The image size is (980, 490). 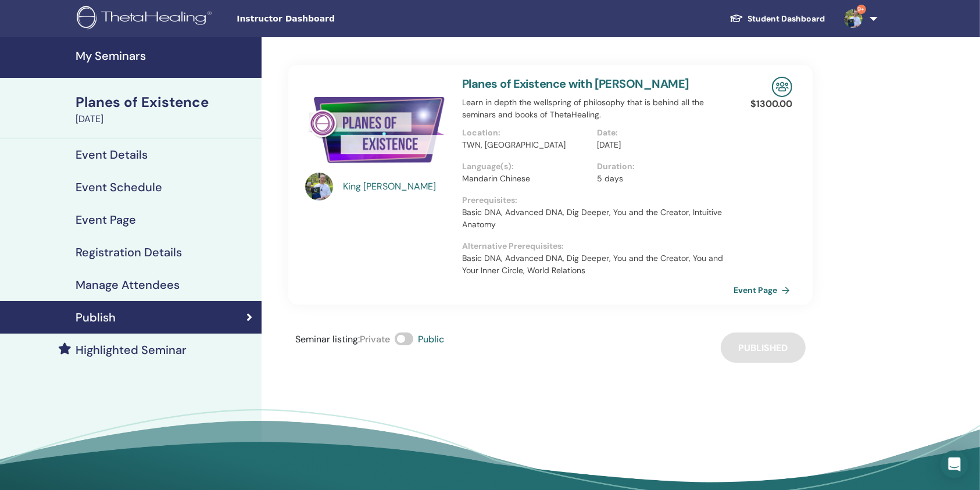 What do you see at coordinates (777, 19) in the screenshot?
I see `a: Student Dashboard` at bounding box center [777, 19].